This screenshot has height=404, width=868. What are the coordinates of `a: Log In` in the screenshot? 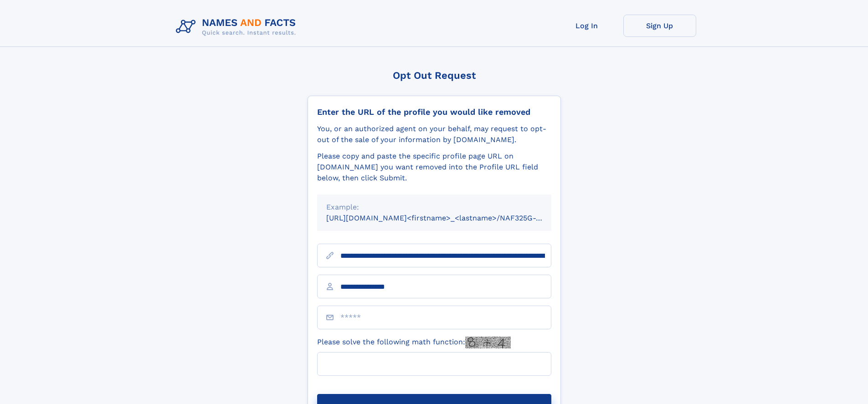 It's located at (587, 26).